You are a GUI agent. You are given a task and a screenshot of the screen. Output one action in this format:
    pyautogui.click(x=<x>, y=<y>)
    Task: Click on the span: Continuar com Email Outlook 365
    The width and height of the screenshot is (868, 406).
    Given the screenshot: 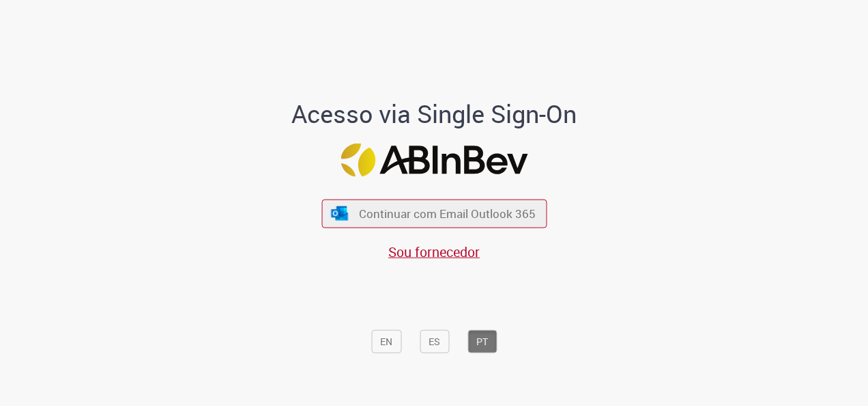 What is the action you would take?
    pyautogui.click(x=447, y=213)
    